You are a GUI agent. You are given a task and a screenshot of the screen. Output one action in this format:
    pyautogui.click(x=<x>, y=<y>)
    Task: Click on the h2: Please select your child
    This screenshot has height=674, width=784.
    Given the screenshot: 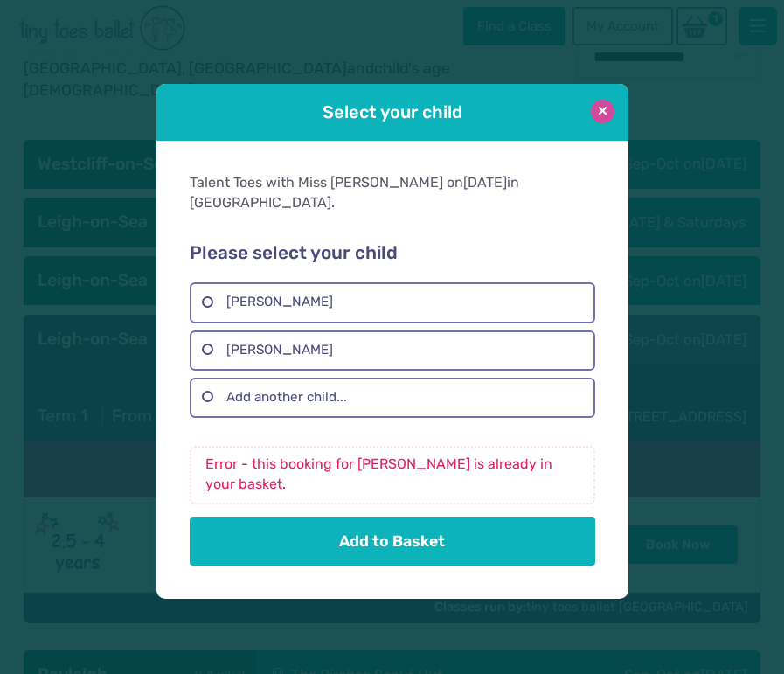 What is the action you would take?
    pyautogui.click(x=392, y=253)
    